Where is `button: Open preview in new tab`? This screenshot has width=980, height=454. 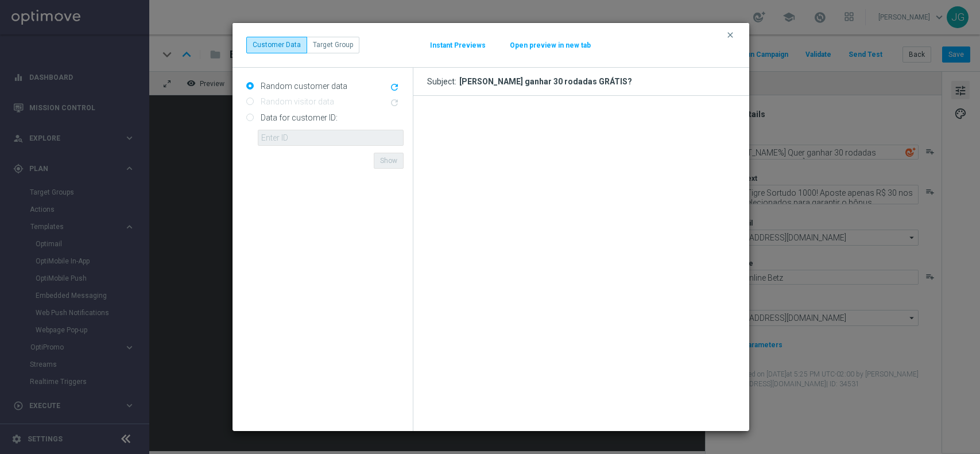 button: Open preview in new tab is located at coordinates (550, 45).